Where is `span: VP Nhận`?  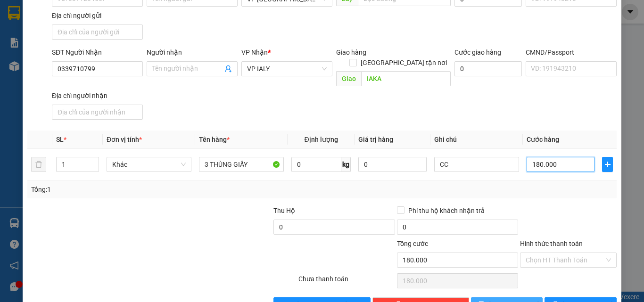
span: VP Nhận is located at coordinates (255, 52).